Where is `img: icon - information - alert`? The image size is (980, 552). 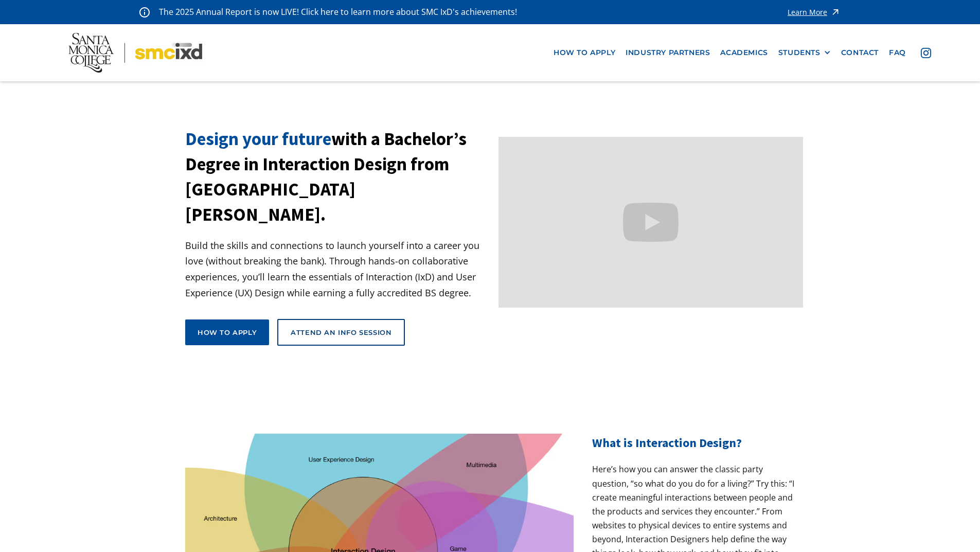
img: icon - information - alert is located at coordinates (145, 12).